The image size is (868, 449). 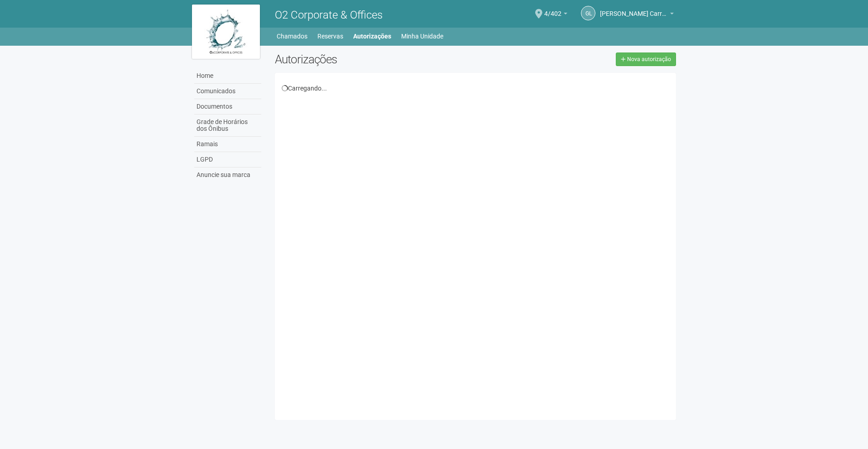 What do you see at coordinates (329, 15) in the screenshot?
I see `span: O2 Corporate & Offices` at bounding box center [329, 15].